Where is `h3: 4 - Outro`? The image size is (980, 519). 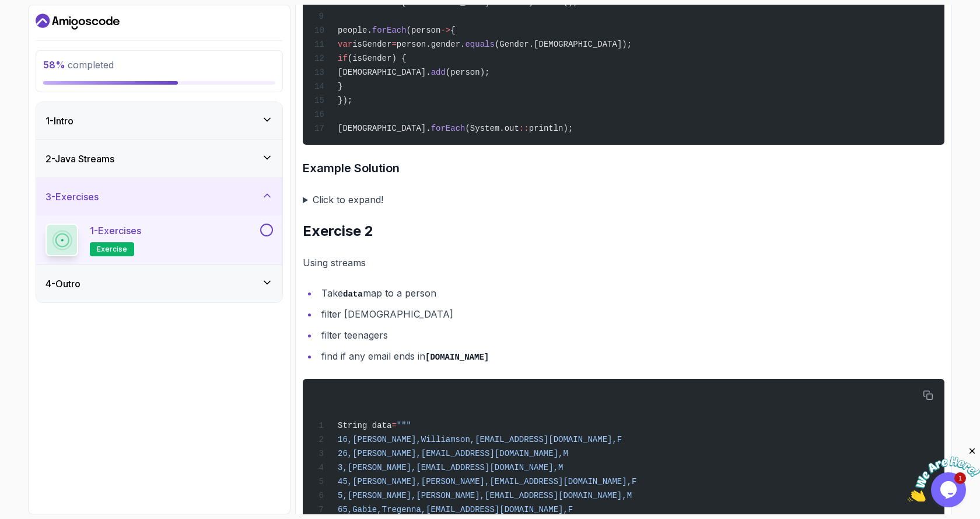 h3: 4 - Outro is located at coordinates (63, 284).